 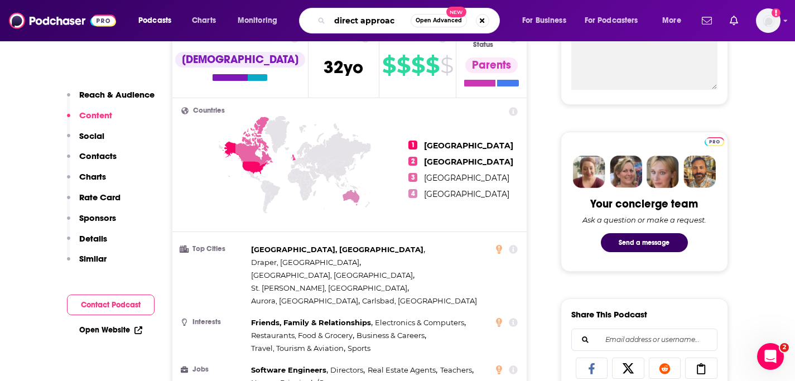 I want to click on a: Copy Link, so click(x=702, y=368).